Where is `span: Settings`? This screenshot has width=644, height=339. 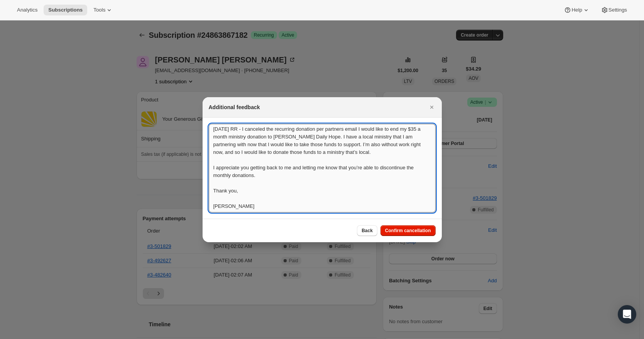
span: Settings is located at coordinates (618, 10).